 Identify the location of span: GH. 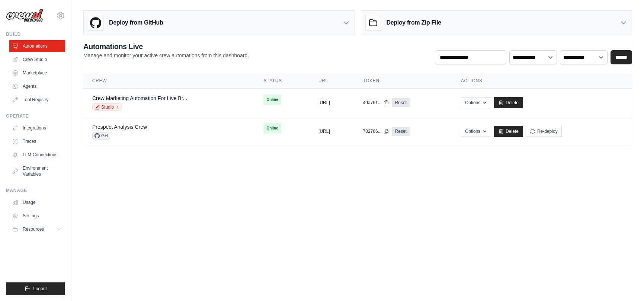
(101, 136).